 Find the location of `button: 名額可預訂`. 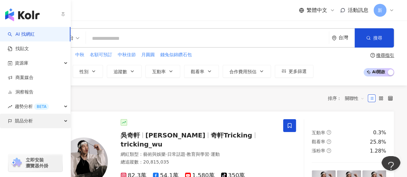

button: 名額可預訂 is located at coordinates (101, 55).